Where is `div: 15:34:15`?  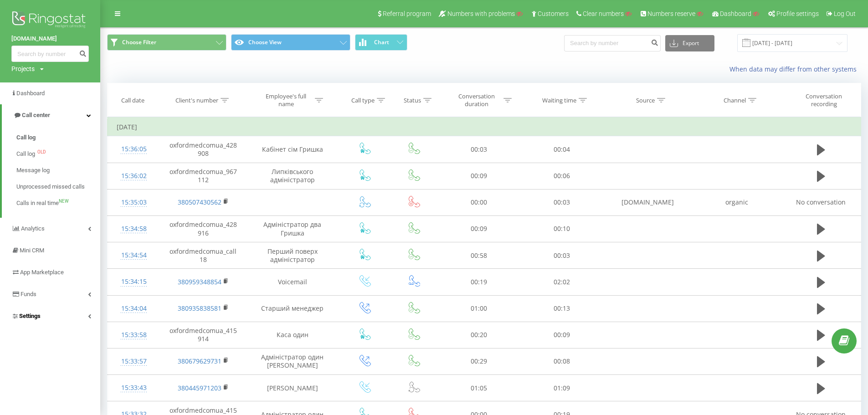 div: 15:34:15 is located at coordinates (134, 281).